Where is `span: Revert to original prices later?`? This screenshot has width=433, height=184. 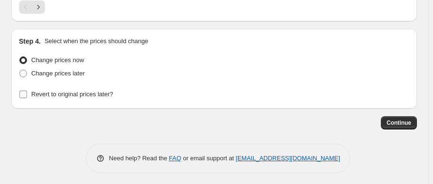
span: Revert to original prices later? is located at coordinates (72, 94).